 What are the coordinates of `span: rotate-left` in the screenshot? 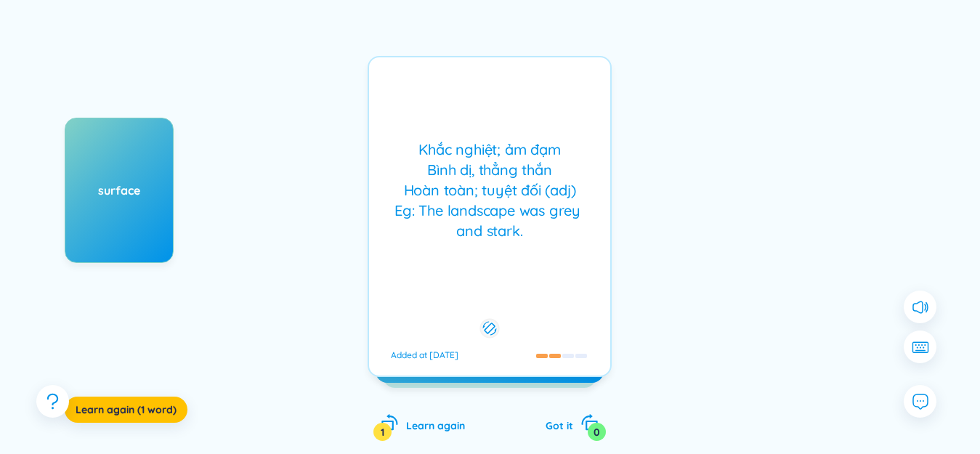 It's located at (389, 422).